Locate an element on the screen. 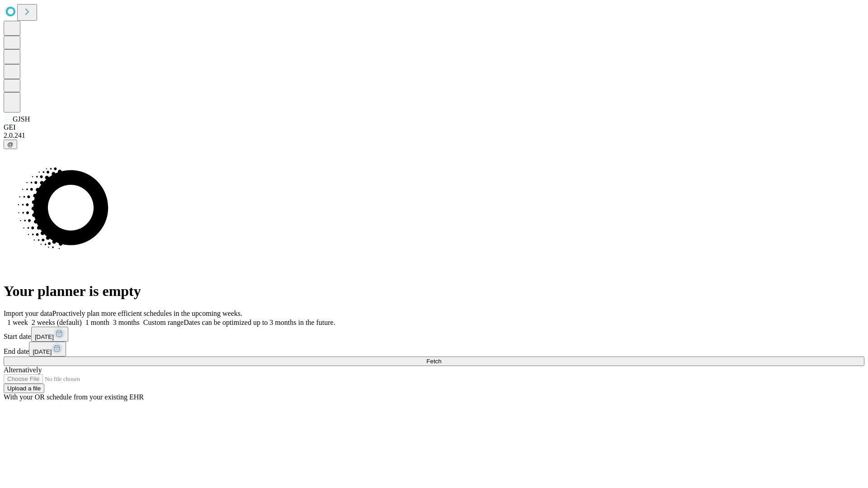 This screenshot has width=868, height=488. div: Start date is located at coordinates (434, 334).